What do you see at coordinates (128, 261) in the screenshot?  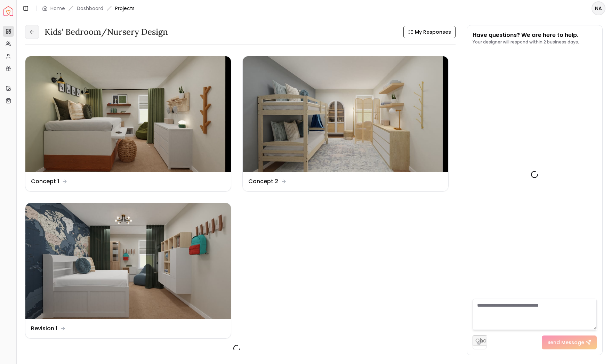 I see `img: Revision 1` at bounding box center [128, 261].